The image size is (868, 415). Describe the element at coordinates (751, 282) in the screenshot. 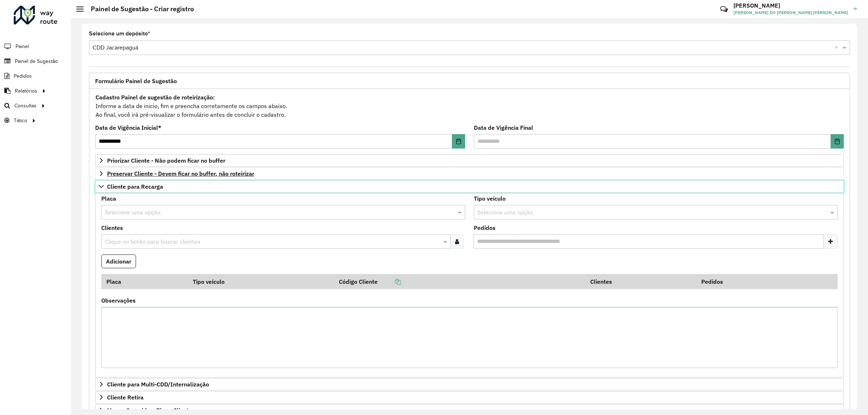

I see `th: Pedidos` at that location.